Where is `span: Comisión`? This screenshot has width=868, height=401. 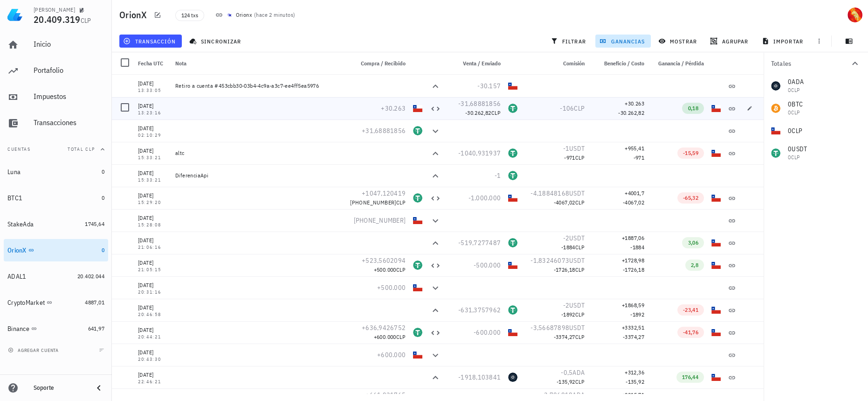 span: Comisión is located at coordinates (574, 63).